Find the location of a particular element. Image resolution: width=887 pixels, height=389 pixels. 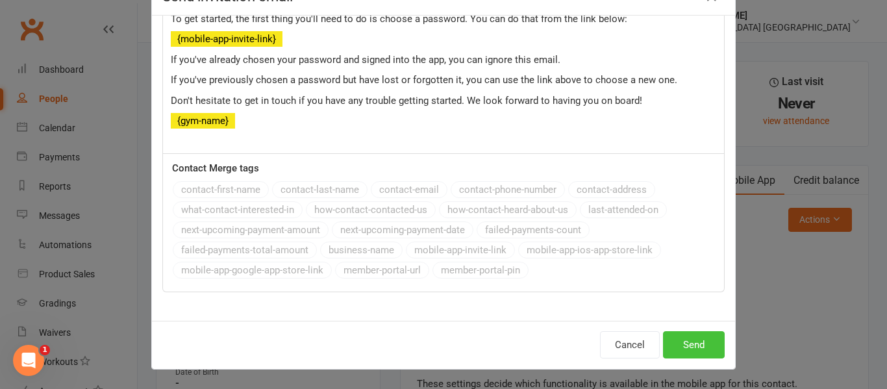

label: Contact Merge tags is located at coordinates (215, 168).